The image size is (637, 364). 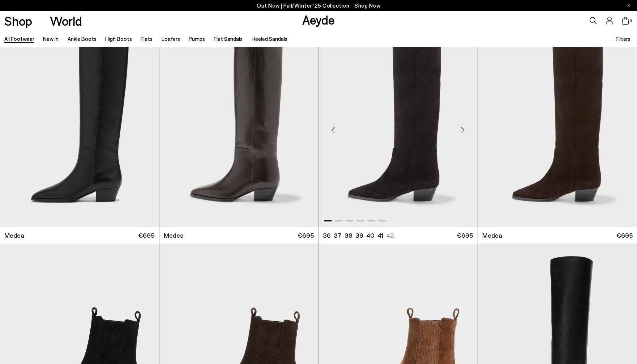 What do you see at coordinates (398, 235) in the screenshot?
I see `a: 36 37 38 39 40 41 42 €695` at bounding box center [398, 235].